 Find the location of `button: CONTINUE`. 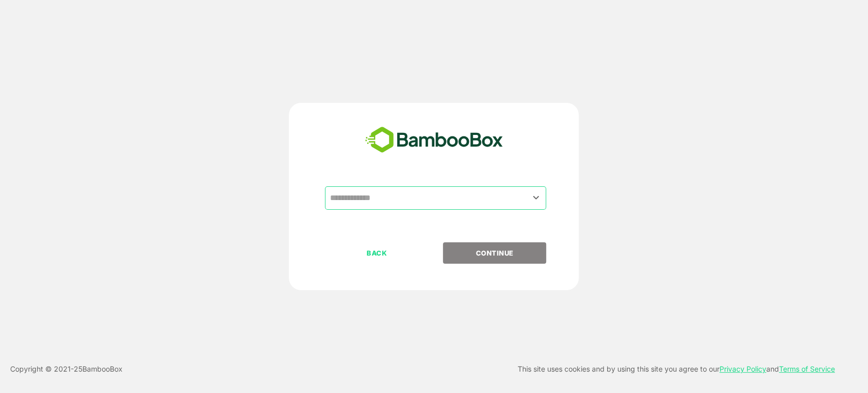

button: CONTINUE is located at coordinates (494, 253).